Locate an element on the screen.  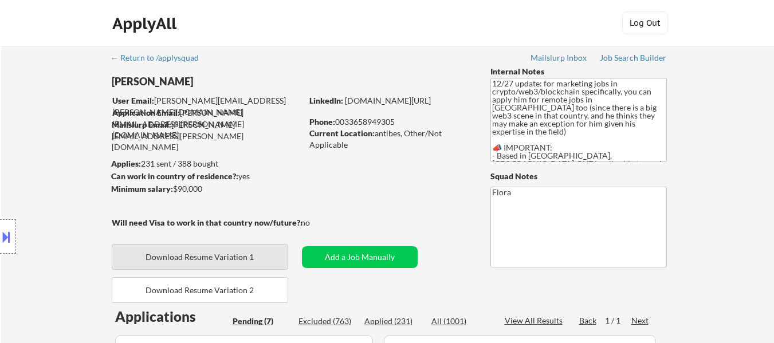
div: Excluded (763) is located at coordinates (327, 321).